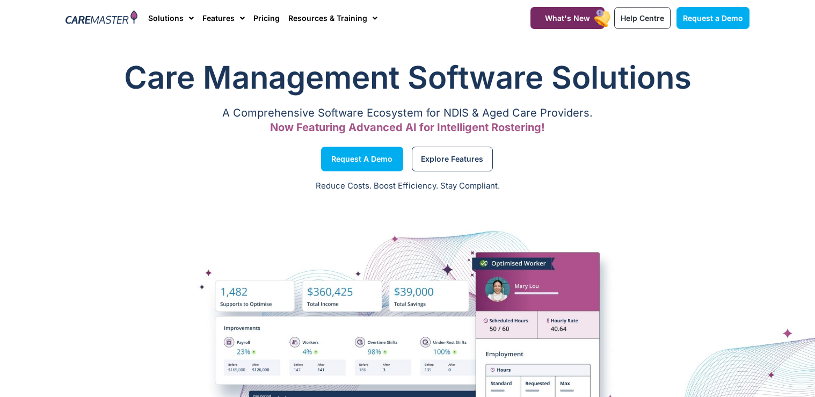 Image resolution: width=815 pixels, height=397 pixels. Describe the element at coordinates (642, 18) in the screenshot. I see `span: Help Centre` at that location.